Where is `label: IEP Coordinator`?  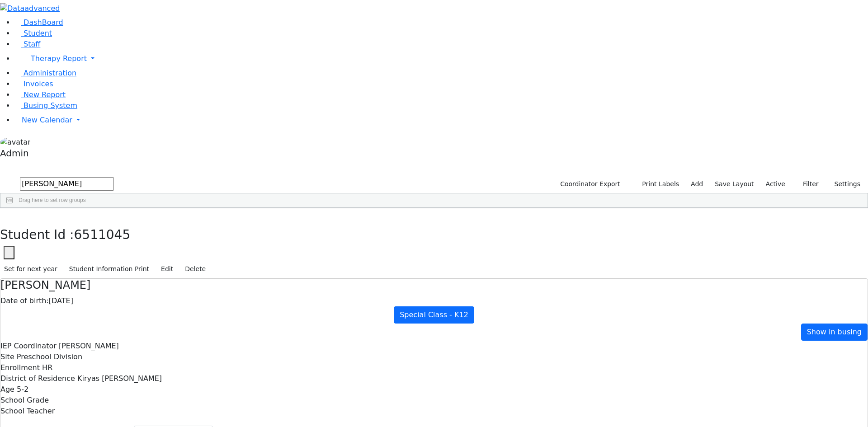
label: IEP Coordinator is located at coordinates (29, 346).